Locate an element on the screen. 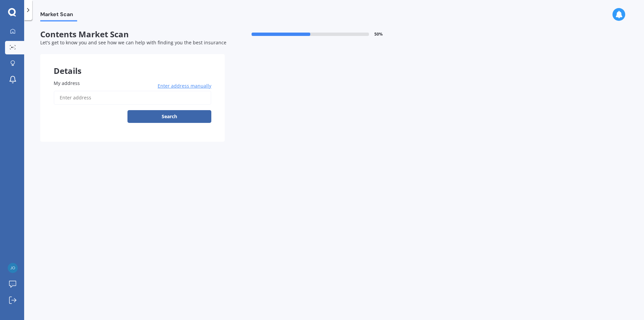 The height and width of the screenshot is (320, 644). span: Enter address manually is located at coordinates (185, 86).